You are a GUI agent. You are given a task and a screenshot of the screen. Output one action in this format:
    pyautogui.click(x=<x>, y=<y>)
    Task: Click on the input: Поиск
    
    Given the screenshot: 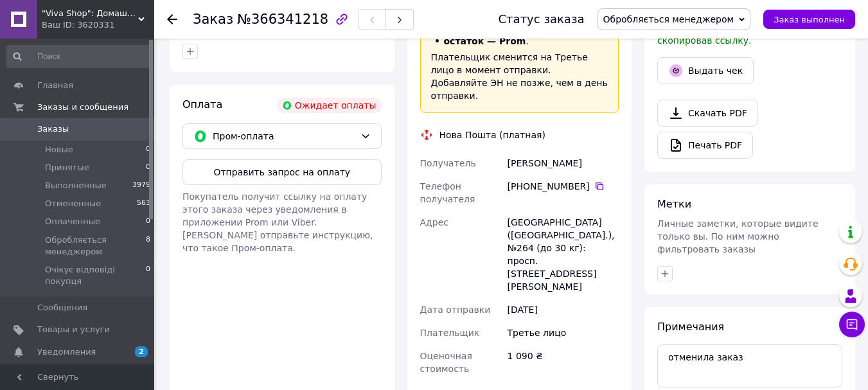 What is the action you would take?
    pyautogui.click(x=79, y=56)
    